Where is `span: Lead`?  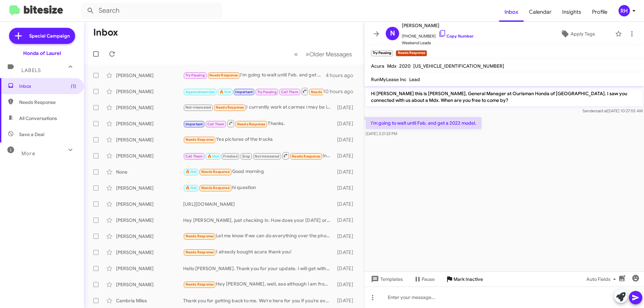
span: Lead is located at coordinates (415, 79).